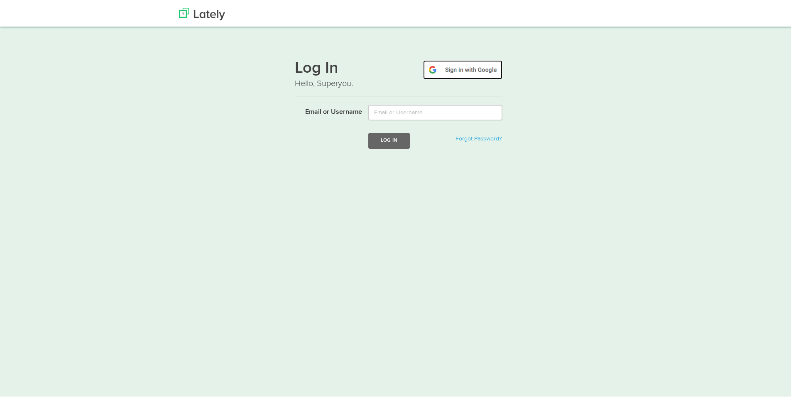 The height and width of the screenshot is (398, 791). Describe the element at coordinates (478, 137) in the screenshot. I see `a: Forgot Password?` at that location.